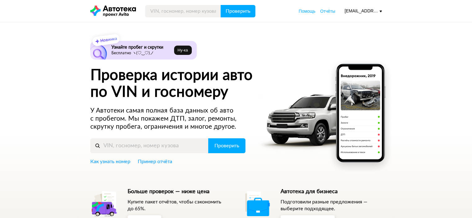 This screenshot has width=472, height=218. I want to click on p: Купите пакет отчётов, чтобы сэкономить до 65%., so click(178, 205).